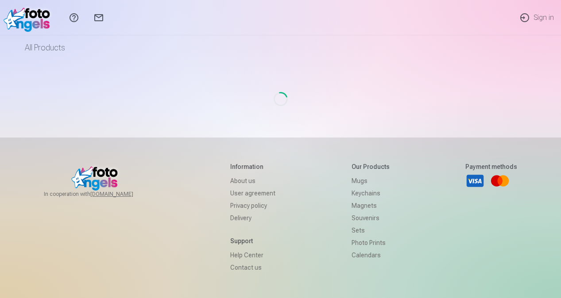  Describe the element at coordinates (99, 194) in the screenshot. I see `span: In cooperation with` at that location.